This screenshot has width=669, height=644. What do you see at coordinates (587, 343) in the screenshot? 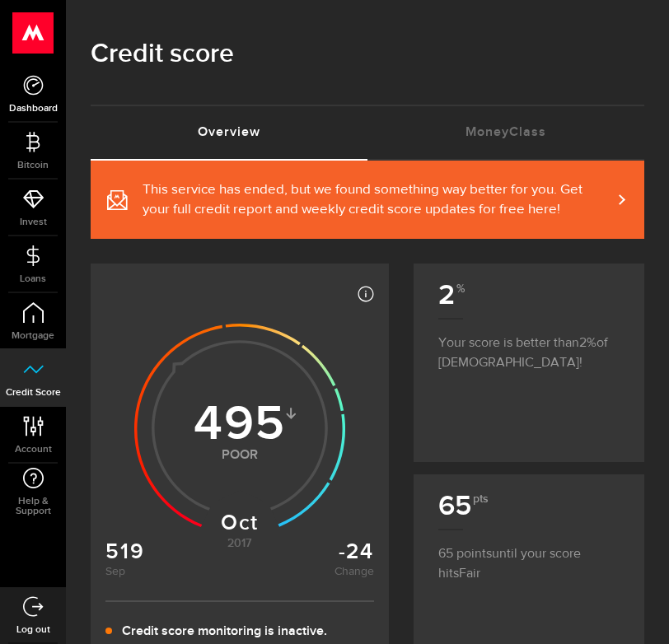
I see `span: 2` at bounding box center [587, 343].